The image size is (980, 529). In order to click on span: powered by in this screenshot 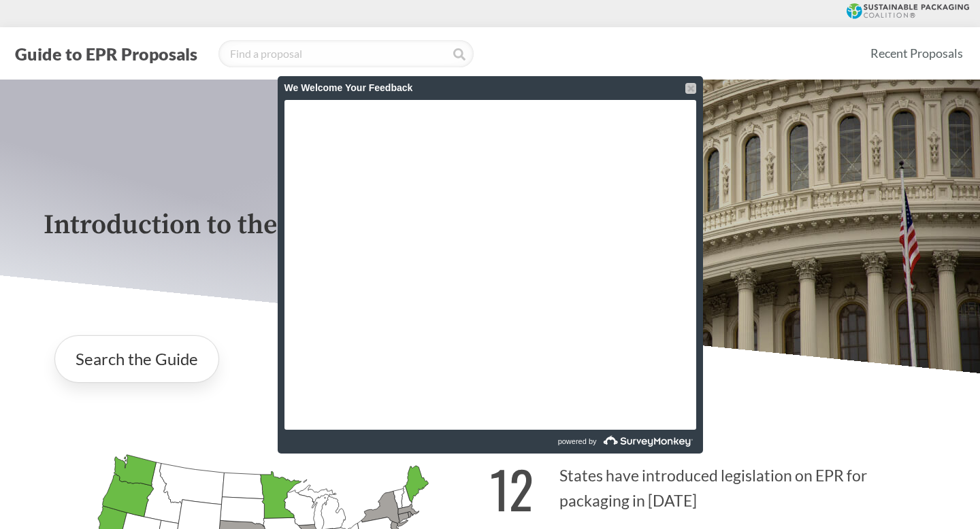, I will do `click(577, 441)`.